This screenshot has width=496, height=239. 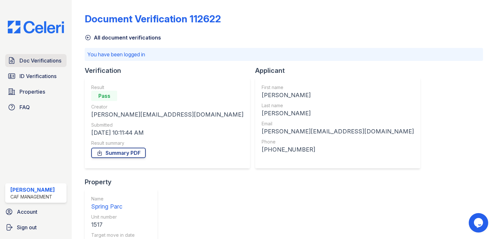 What do you see at coordinates (113, 204) in the screenshot?
I see `a: Name Spring Parc` at bounding box center [113, 204].